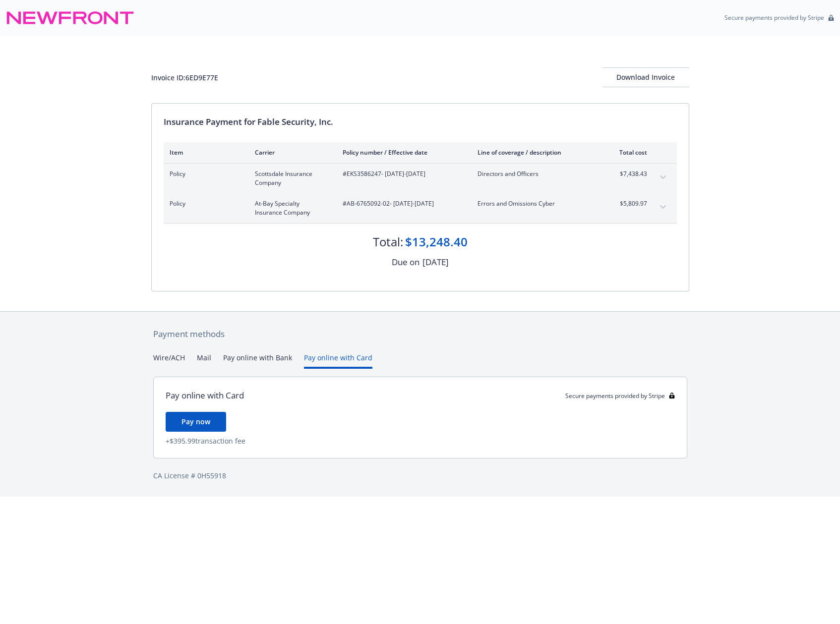 Image resolution: width=840 pixels, height=624 pixels. What do you see at coordinates (774, 17) in the screenshot?
I see `p: Secure payments provided by Stripe` at bounding box center [774, 17].